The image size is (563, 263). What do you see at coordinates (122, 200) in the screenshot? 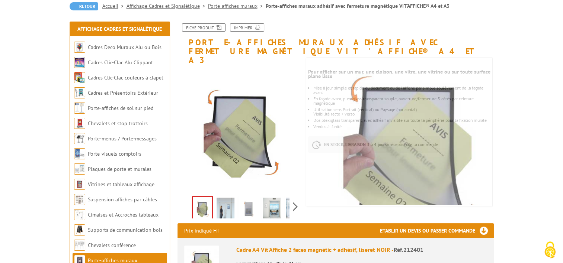
I see `a: Suspension affiches par câbles` at bounding box center [122, 200].